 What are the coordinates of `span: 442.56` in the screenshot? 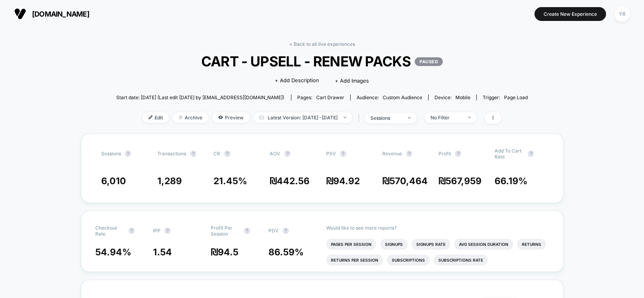 It's located at (293, 181).